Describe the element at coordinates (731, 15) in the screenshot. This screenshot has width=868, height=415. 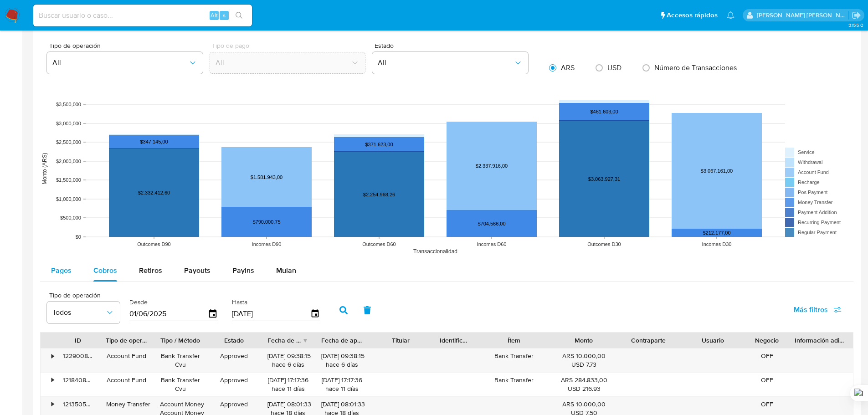
I see `a: Notificaciones` at that location.